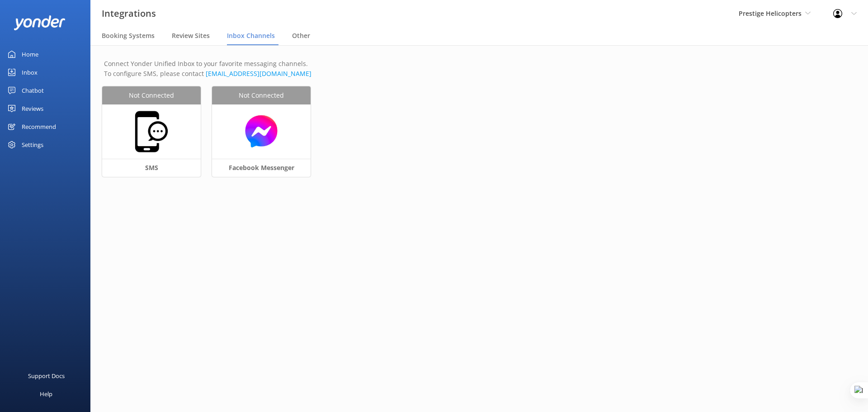 Image resolution: width=868 pixels, height=412 pixels. I want to click on span: Prestige Helicopters, so click(770, 13).